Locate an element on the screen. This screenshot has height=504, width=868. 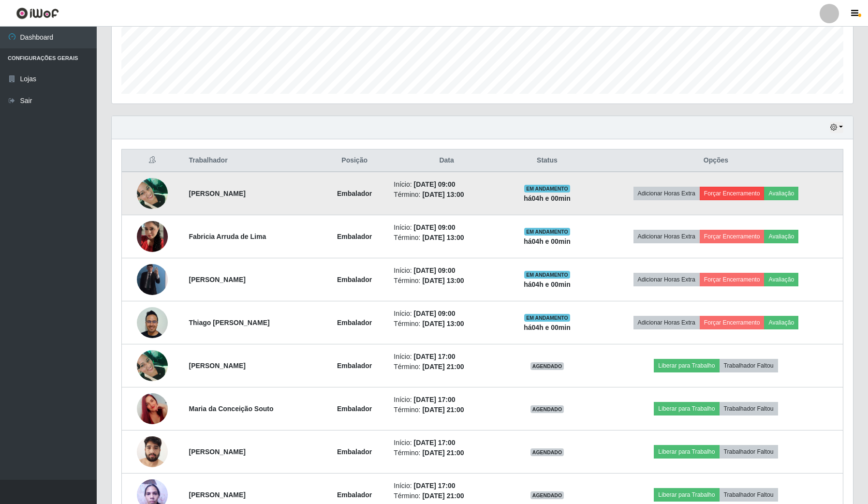
th: Trabalhador is located at coordinates (252, 160).